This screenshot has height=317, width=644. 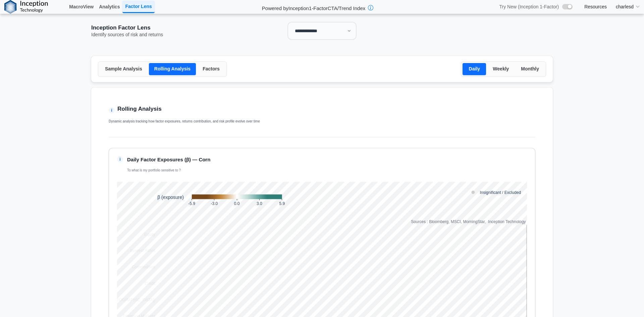 What do you see at coordinates (139, 109) in the screenshot?
I see `h2: Rolling Analysis` at bounding box center [139, 109].